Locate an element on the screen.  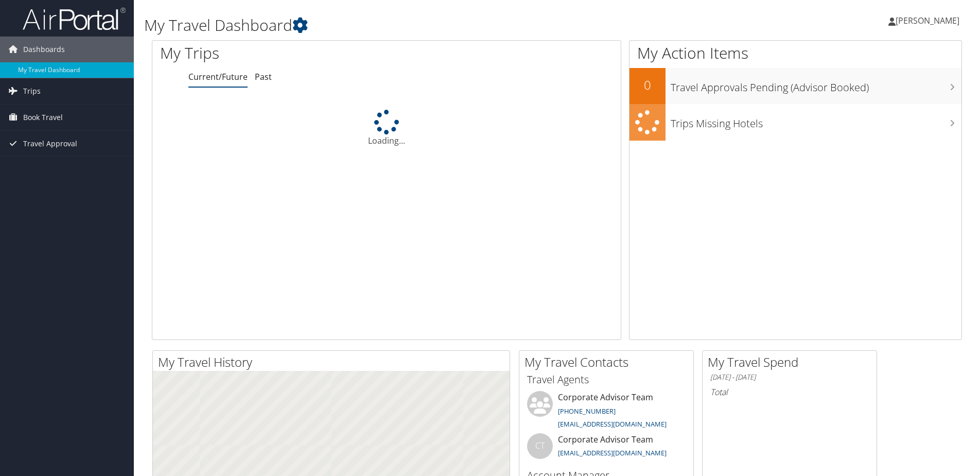
span: Dashboards is located at coordinates (44, 50).